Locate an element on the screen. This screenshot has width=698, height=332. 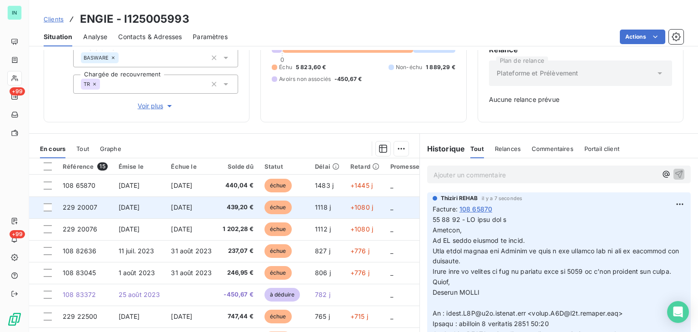
span: il y a 7 secondes is located at coordinates (502, 198).